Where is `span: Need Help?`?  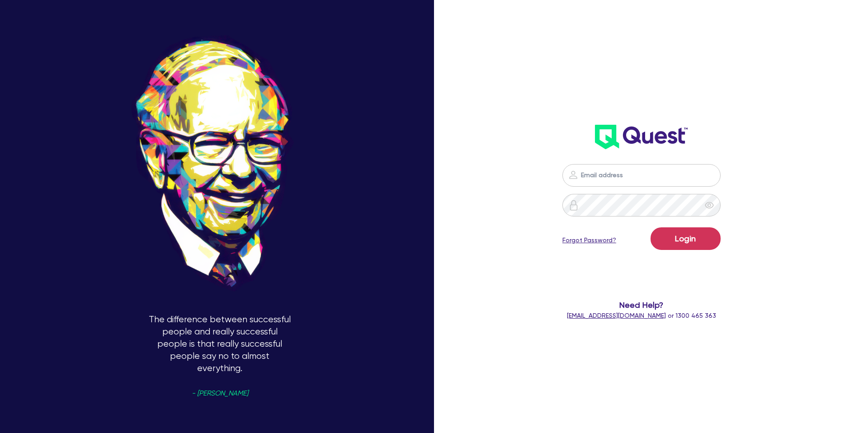 span: Need Help? is located at coordinates (641, 305).